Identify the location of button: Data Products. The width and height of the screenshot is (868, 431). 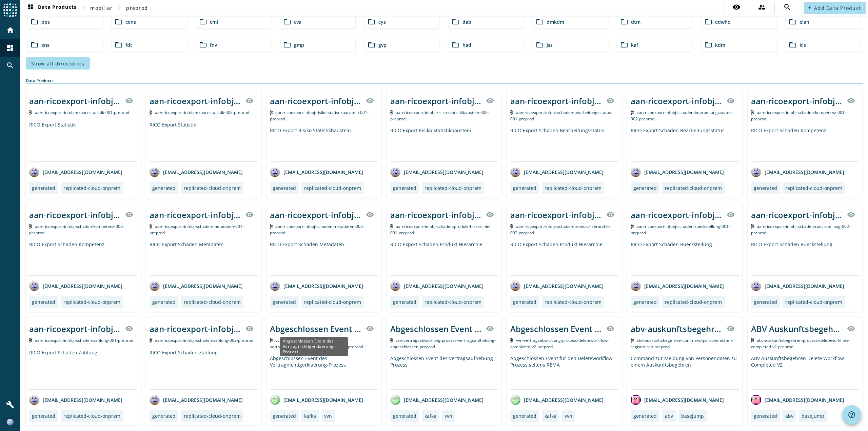
(51, 8).